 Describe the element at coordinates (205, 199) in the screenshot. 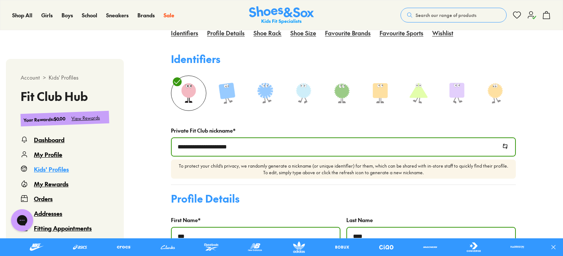

I see `div: Profile Details` at that location.